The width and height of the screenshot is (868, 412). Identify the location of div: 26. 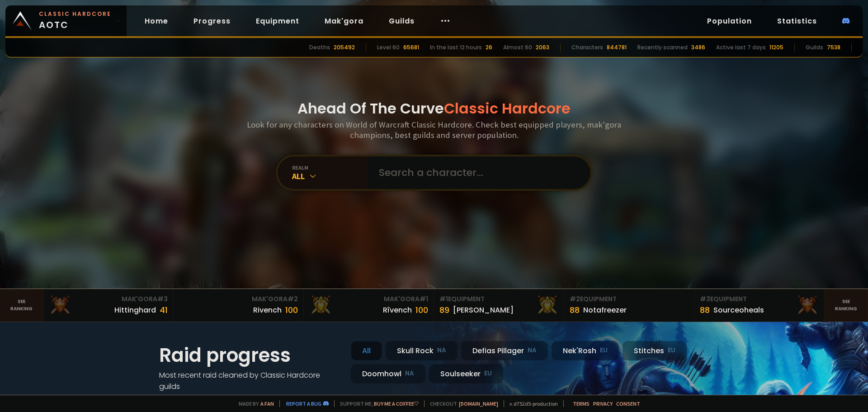
(489, 48).